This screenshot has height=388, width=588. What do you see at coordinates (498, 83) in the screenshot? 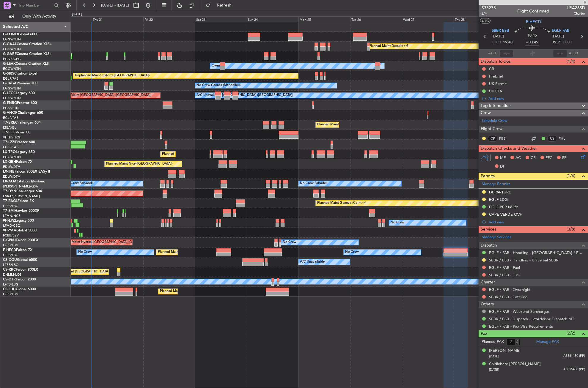
I see `div: UK Permit` at bounding box center [498, 83].